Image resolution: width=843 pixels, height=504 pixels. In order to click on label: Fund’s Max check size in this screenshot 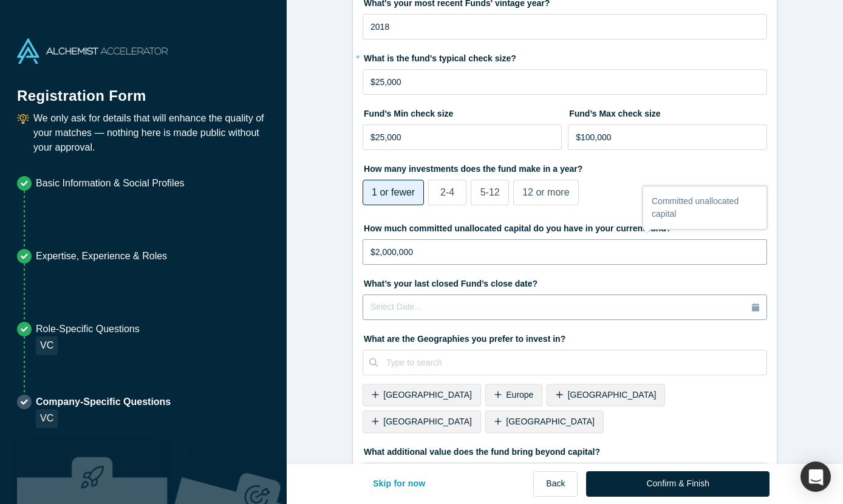, I will do `click(667, 111)`.